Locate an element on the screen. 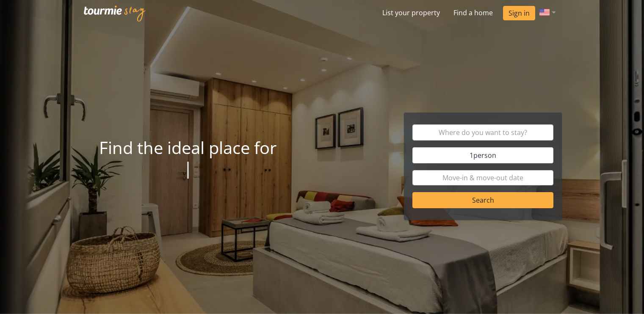 The image size is (644, 314). button: 1person is located at coordinates (483, 155).